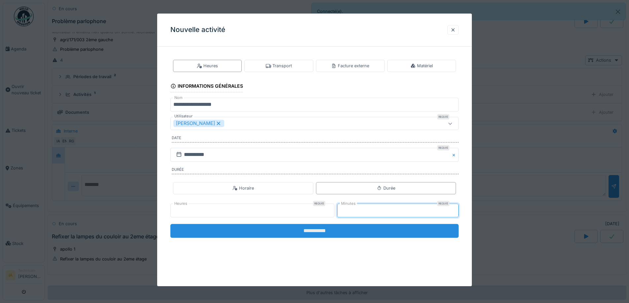  Describe the element at coordinates (178, 98) in the screenshot. I see `label: Nom` at that location.